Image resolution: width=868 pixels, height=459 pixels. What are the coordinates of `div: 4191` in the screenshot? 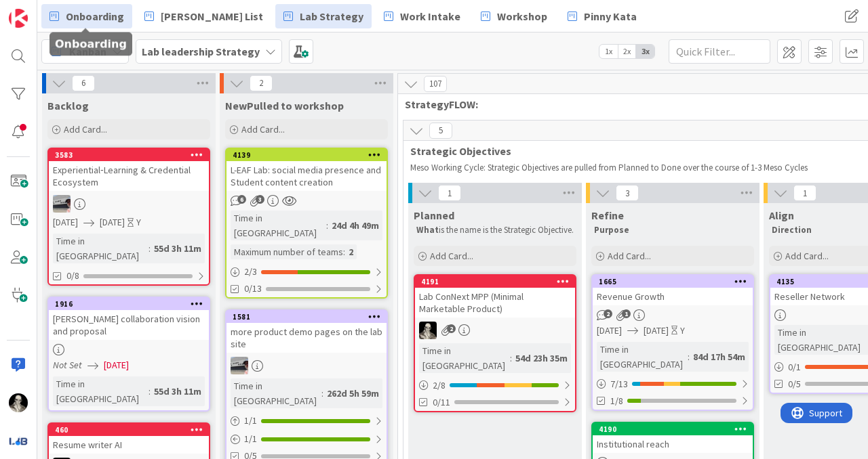 It's located at (495, 282).